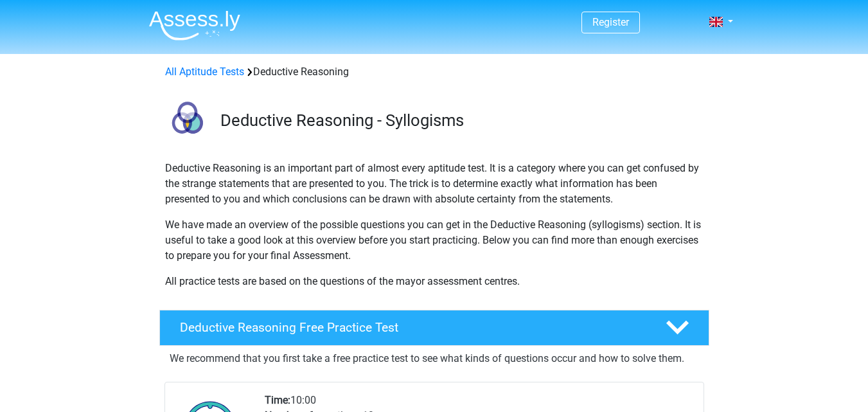  I want to click on h3: Deductive Reasoning - Syllogisms, so click(459, 120).